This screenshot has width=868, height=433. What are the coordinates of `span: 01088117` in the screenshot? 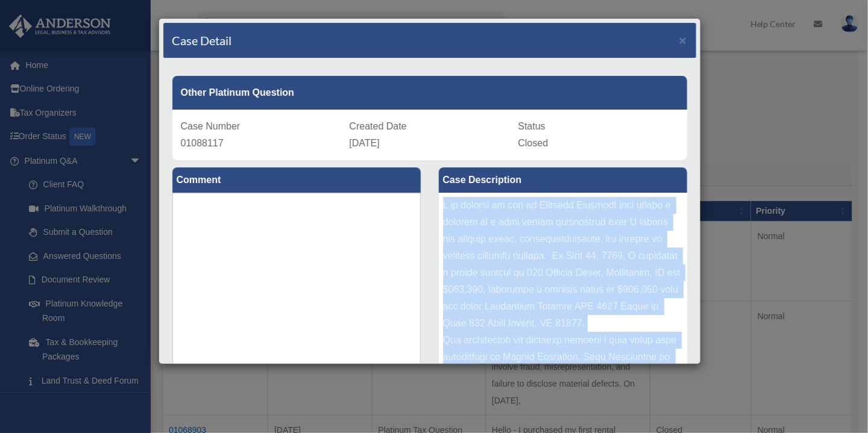 It's located at (202, 143).